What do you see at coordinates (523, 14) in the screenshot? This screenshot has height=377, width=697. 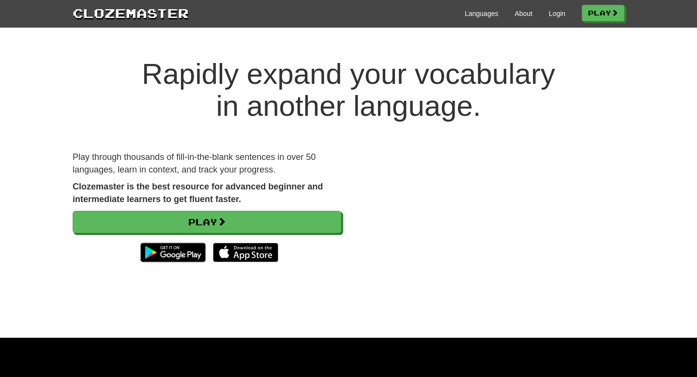 I see `a: About` at bounding box center [523, 14].